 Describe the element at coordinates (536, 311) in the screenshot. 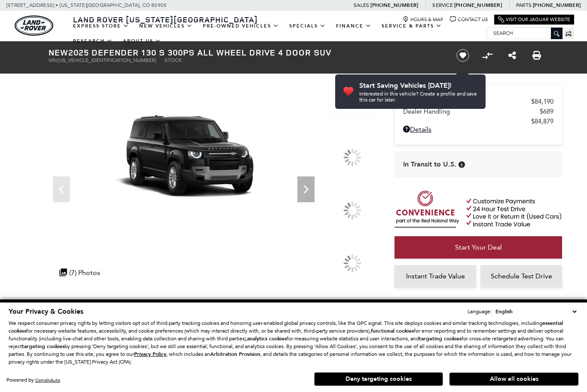

I see `select: Language Select` at that location.